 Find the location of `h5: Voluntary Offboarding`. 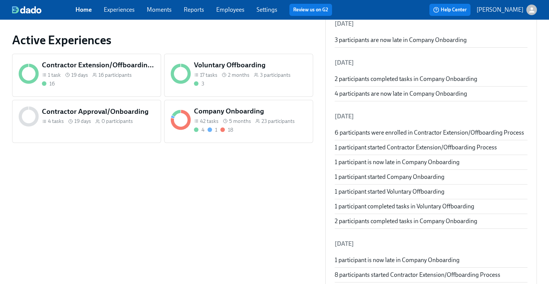

h5: Voluntary Offboarding is located at coordinates (251, 65).